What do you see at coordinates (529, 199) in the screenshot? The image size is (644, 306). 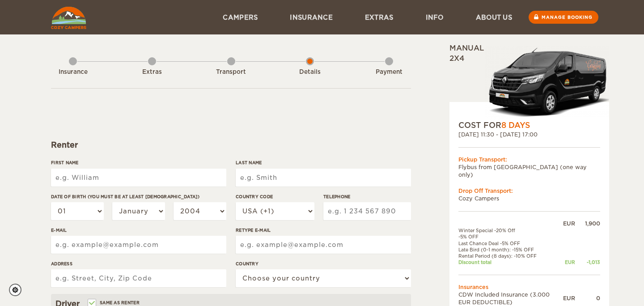 I see `td: Cozy Campers` at bounding box center [529, 199].